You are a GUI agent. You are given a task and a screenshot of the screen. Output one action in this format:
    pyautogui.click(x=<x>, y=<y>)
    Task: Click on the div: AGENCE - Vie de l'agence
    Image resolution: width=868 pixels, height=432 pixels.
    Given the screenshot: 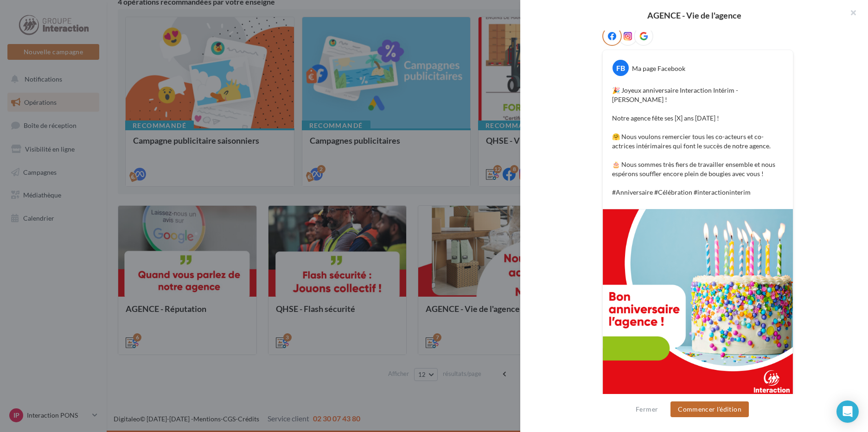 What is the action you would take?
    pyautogui.click(x=694, y=16)
    